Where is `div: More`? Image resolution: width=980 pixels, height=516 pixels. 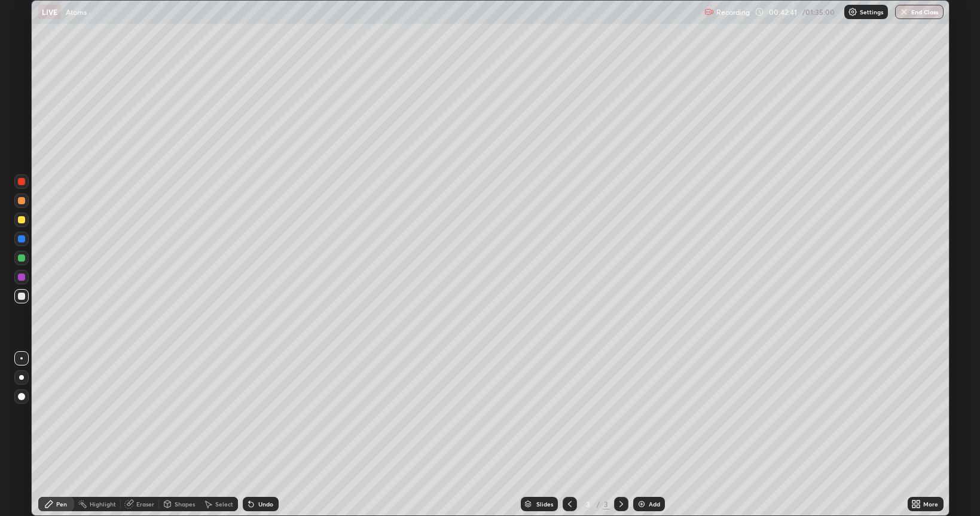
div: More is located at coordinates (931, 504).